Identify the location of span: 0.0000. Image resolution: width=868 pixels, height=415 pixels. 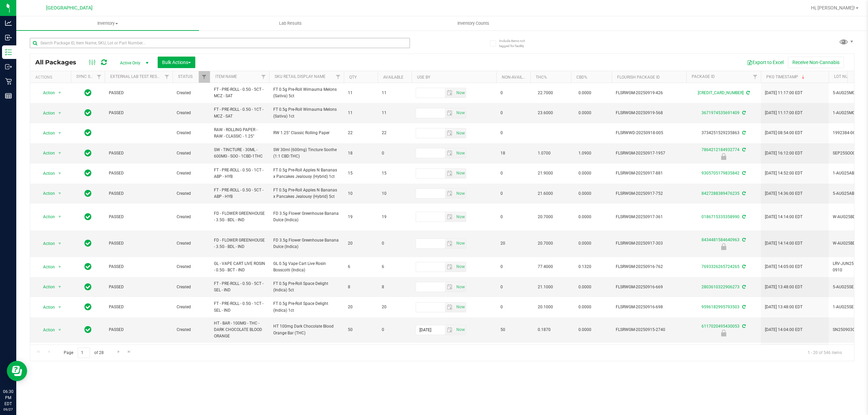
(585, 307).